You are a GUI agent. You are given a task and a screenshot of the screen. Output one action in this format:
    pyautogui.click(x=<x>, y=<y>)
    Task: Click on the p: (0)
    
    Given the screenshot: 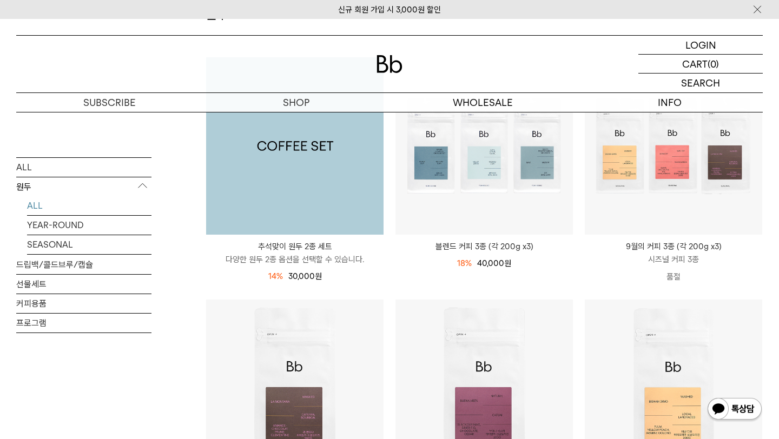 What is the action you would take?
    pyautogui.click(x=713, y=64)
    